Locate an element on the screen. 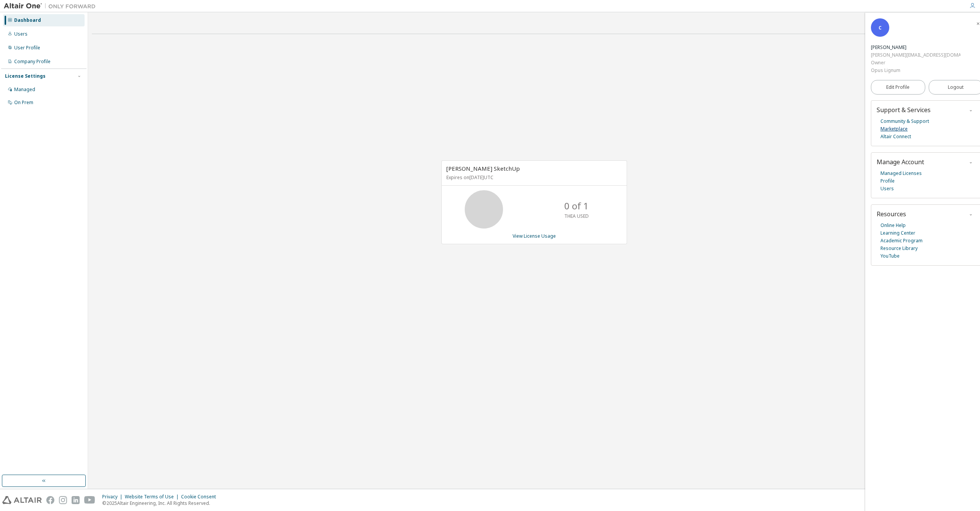  a: Edit Profile is located at coordinates (898, 88).